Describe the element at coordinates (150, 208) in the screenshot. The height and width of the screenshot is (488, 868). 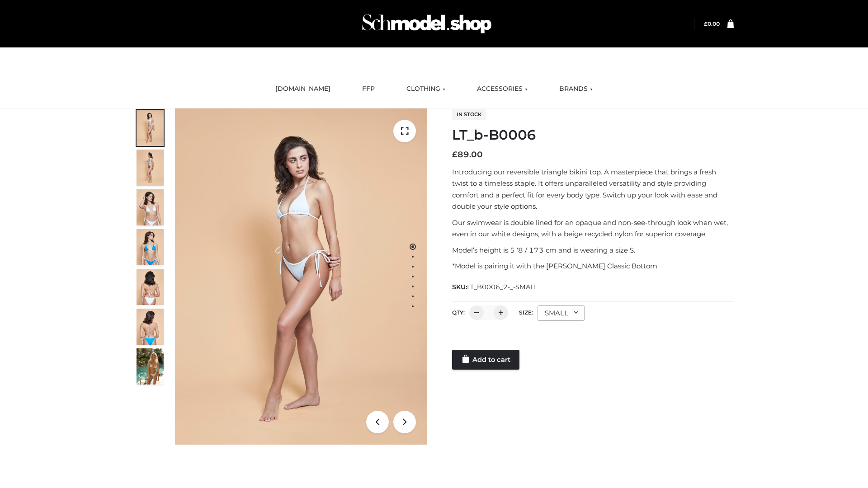
I see `img: ArielClassicBikiniTop_CloudNine_AzureSky_OW114ECO_3-scaled.jpg` at that location.